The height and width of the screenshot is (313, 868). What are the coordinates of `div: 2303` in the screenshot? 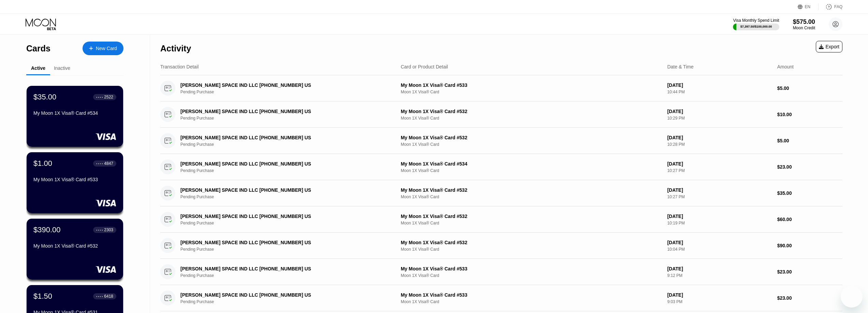 It's located at (108, 231).